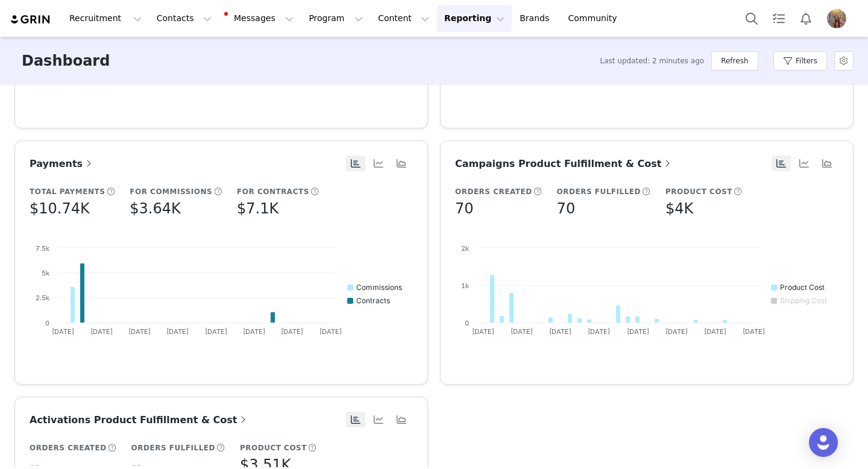  Describe the element at coordinates (260, 18) in the screenshot. I see `button: Messages` at that location.